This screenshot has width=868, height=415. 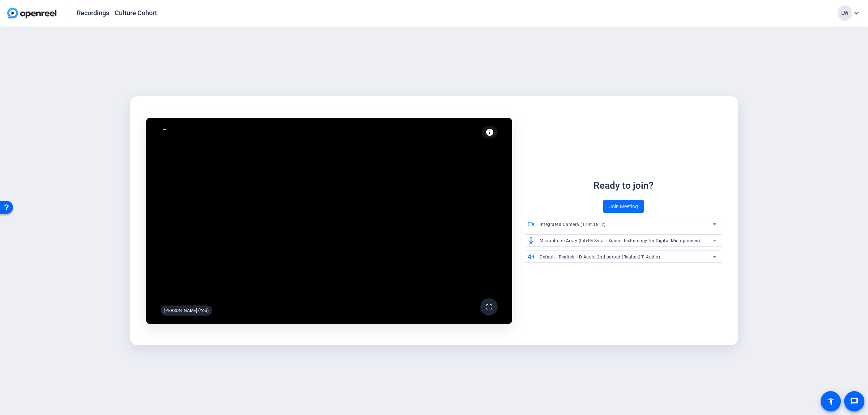 What do you see at coordinates (856, 13) in the screenshot?
I see `mat-icon: expand_more` at bounding box center [856, 13].